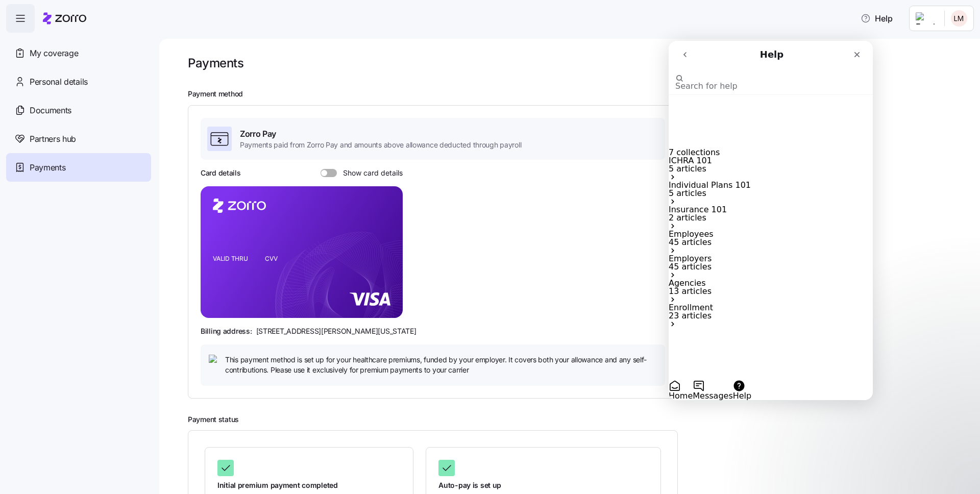 The image size is (980, 494). I want to click on a: My coverage, so click(79, 53).